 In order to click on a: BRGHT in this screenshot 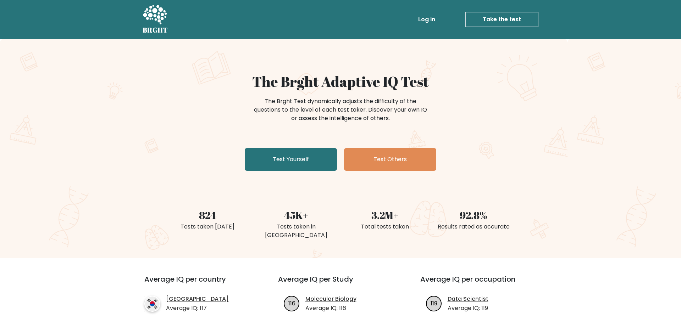, I will do `click(155, 20)`.